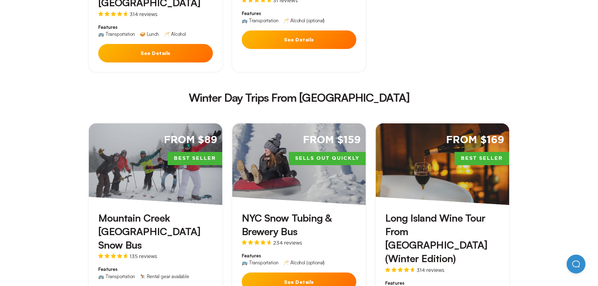 This screenshot has height=286, width=598. What do you see at coordinates (164, 276) in the screenshot?
I see `div: ⛷️ Rental gear available` at bounding box center [164, 276].